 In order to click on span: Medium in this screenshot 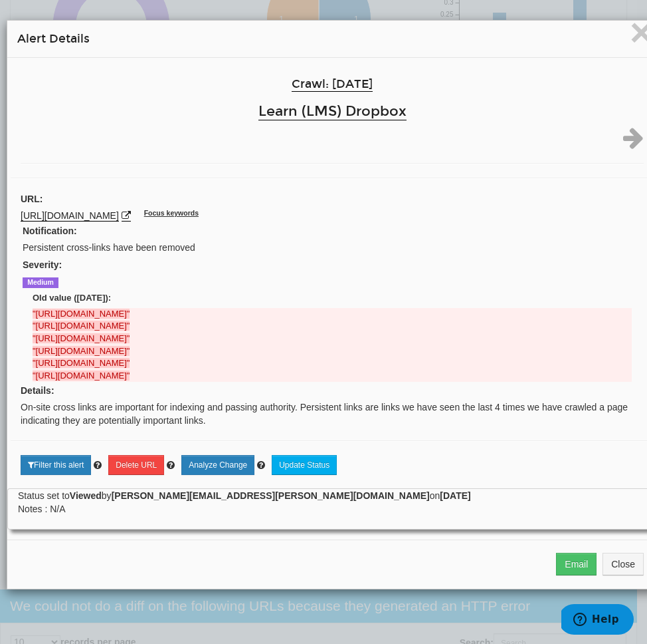, I will do `click(41, 283)`.